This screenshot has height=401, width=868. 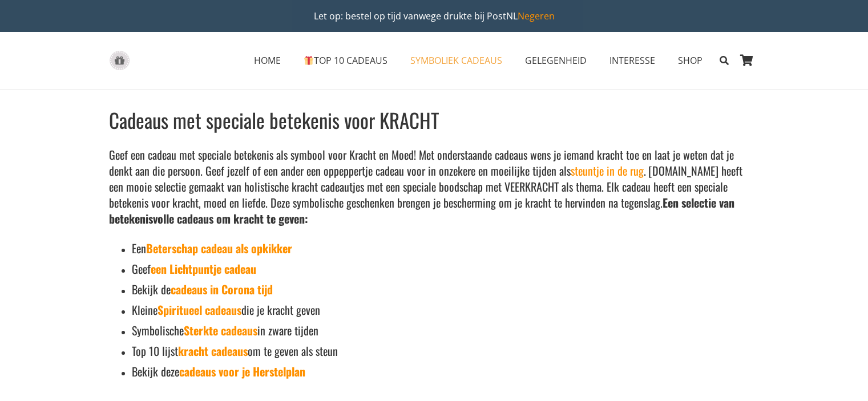 What do you see at coordinates (203, 269) in the screenshot?
I see `a: een Lichtpuntje cadeau` at bounding box center [203, 269].